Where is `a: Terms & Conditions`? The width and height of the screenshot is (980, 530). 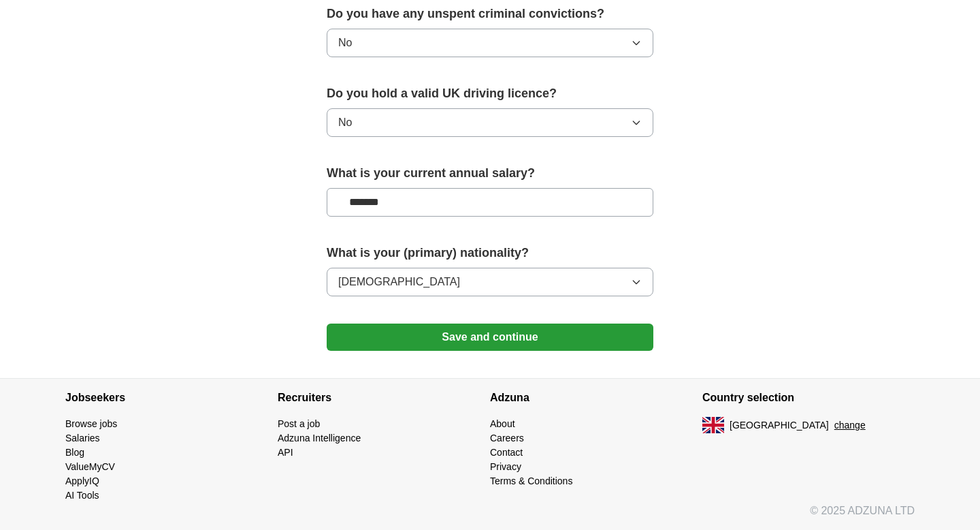
a: Terms & Conditions is located at coordinates (531, 481).